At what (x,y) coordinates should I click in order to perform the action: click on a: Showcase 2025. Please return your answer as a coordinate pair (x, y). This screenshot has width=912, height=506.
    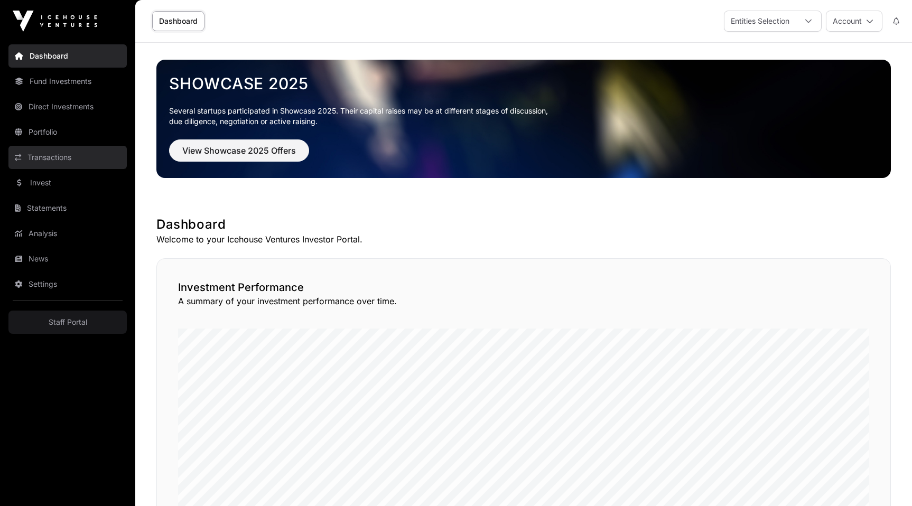
    Looking at the image, I should click on (524, 84).